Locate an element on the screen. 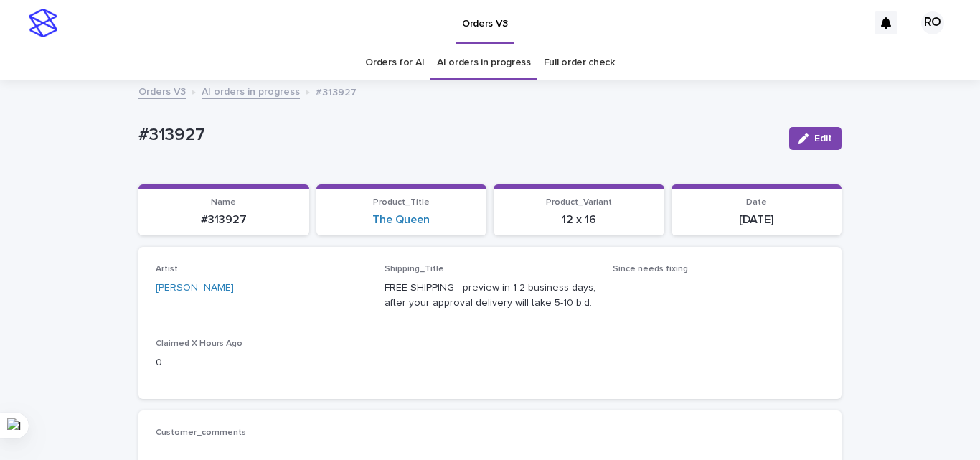 Image resolution: width=980 pixels, height=460 pixels. span: Customer_comments is located at coordinates (201, 433).